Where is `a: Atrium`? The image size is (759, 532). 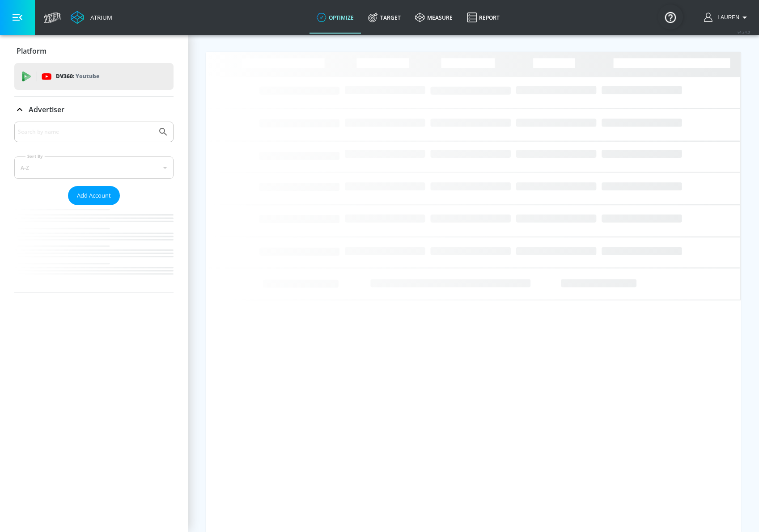 a: Atrium is located at coordinates (91, 18).